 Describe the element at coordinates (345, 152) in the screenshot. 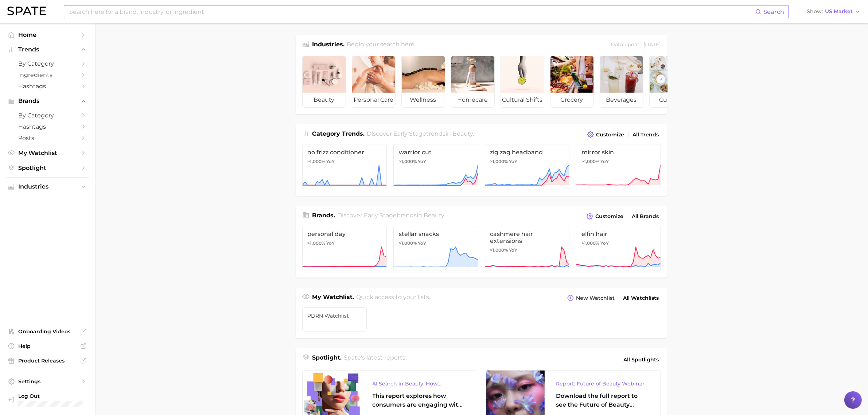

I see `span: no frizz conditioner` at that location.